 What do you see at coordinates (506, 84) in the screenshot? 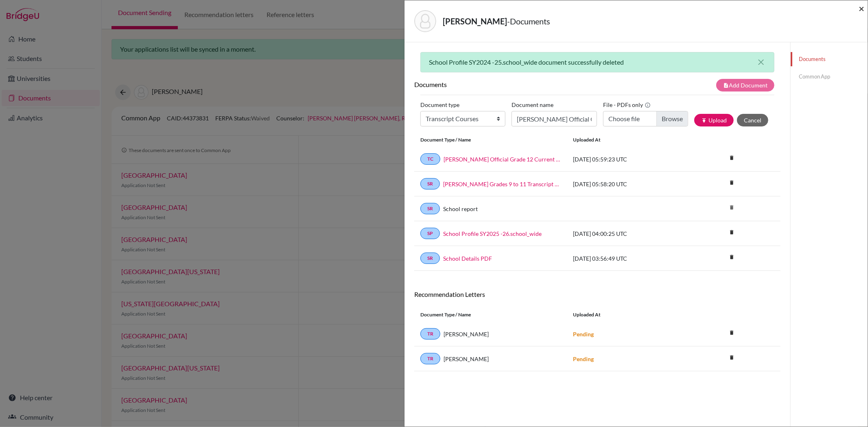
I see `h6: Documents` at bounding box center [506, 84].